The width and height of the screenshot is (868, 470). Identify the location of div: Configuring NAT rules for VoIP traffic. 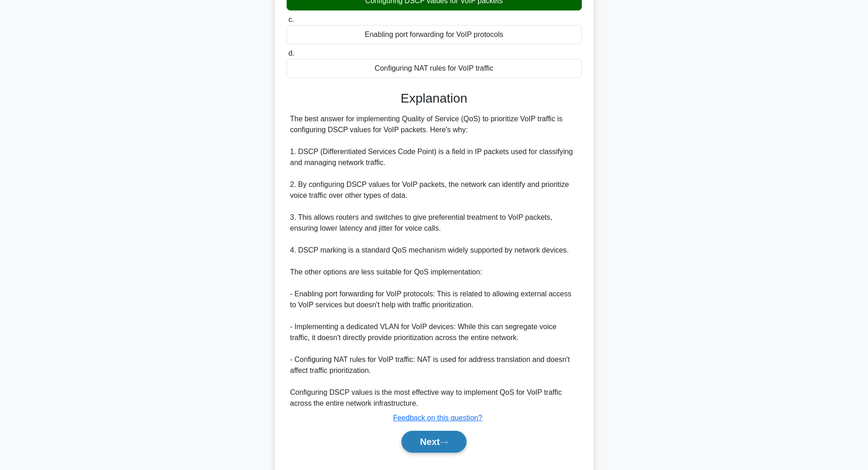
(434, 69).